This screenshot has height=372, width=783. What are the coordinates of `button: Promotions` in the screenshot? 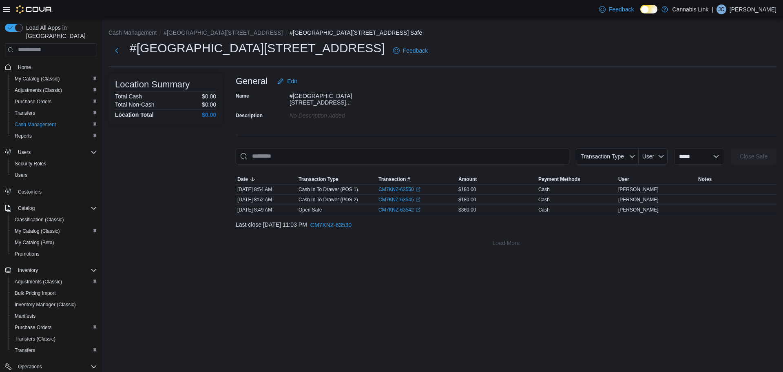 It's located at (54, 254).